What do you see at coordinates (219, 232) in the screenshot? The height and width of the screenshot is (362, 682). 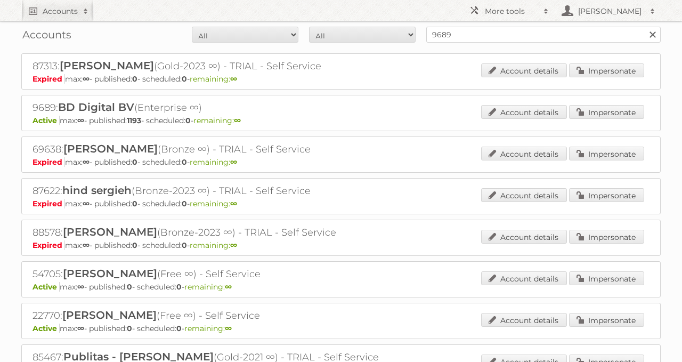 I see `h2: 88578: (Bronze-2023 ∞) - TRIAL - Self Service` at bounding box center [219, 232].